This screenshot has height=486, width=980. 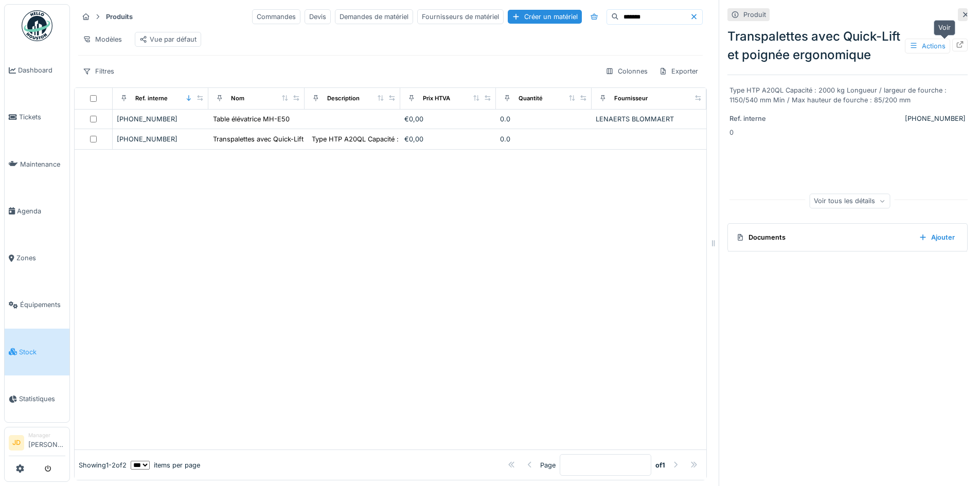 I want to click on div: Vue par défaut, so click(x=168, y=39).